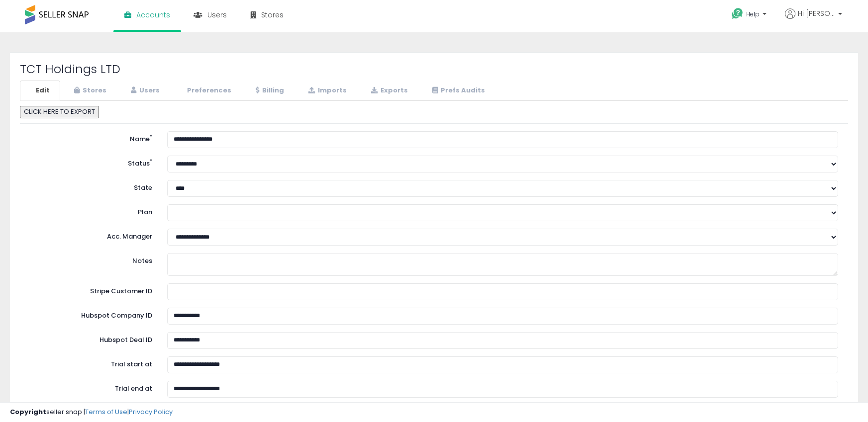 Image resolution: width=868 pixels, height=422 pixels. I want to click on a: Prefs Audits, so click(457, 90).